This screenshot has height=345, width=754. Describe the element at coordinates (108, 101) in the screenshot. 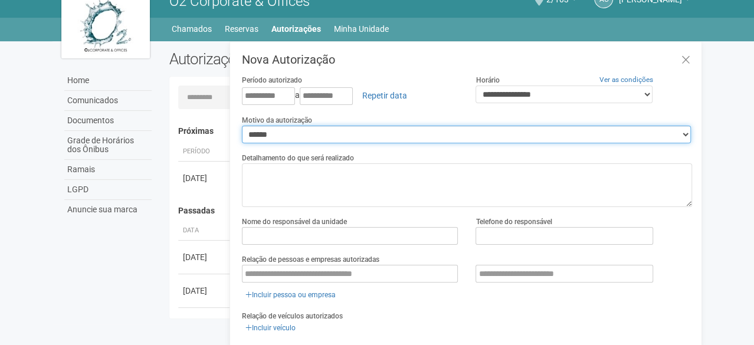

I see `a: Comunicados` at that location.